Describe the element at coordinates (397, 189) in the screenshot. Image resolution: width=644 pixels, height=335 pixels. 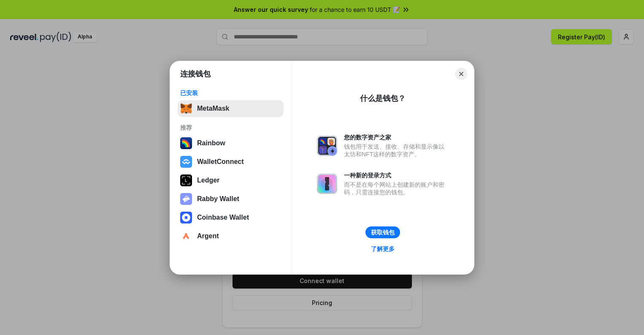
I see `div: 而不是在每个网站上创建新的账户和密码，只需连接您的钱包。` at that location.